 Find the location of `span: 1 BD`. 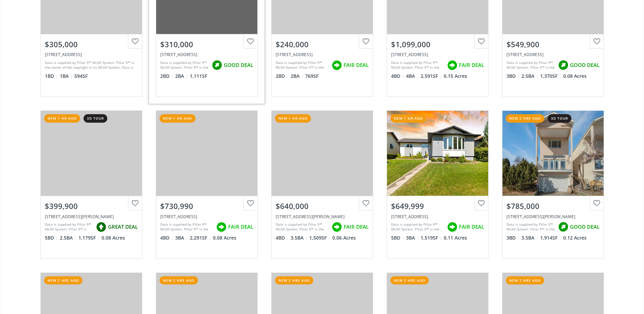

span: 1 BD is located at coordinates (51, 76).